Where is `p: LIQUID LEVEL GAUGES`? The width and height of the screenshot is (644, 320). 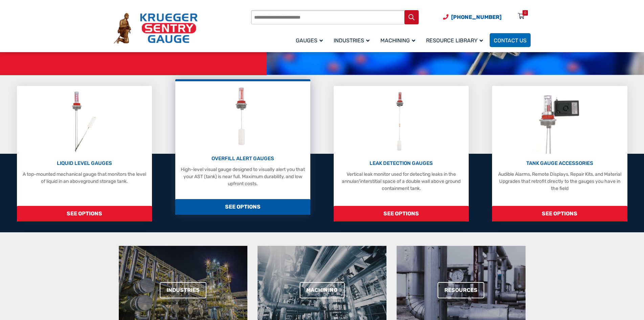 p: LIQUID LEVEL GAUGES is located at coordinates (85, 163).